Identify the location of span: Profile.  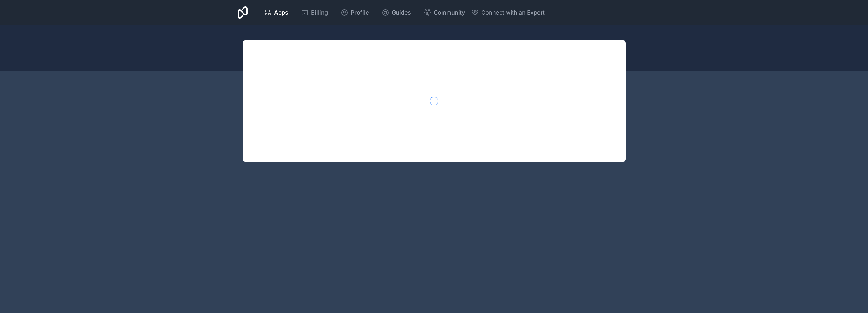
(360, 12).